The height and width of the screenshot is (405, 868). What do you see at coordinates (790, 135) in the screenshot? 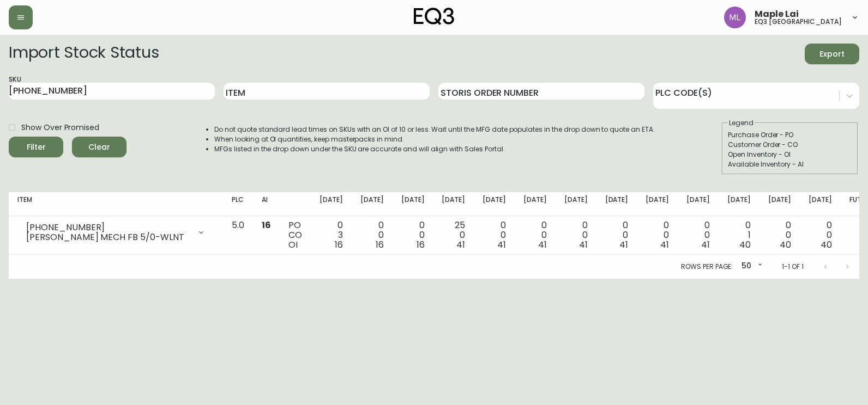
I see `div: Purchase Order - PO` at bounding box center [790, 135].